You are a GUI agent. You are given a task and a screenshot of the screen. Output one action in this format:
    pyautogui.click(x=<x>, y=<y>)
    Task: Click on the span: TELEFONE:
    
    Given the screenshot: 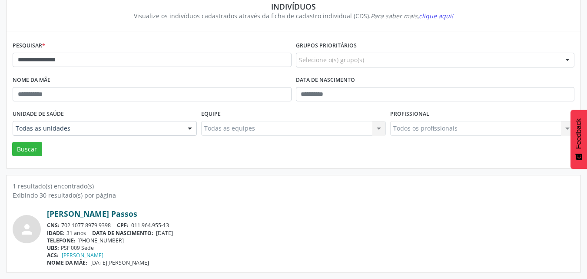 What is the action you would take?
    pyautogui.click(x=61, y=240)
    